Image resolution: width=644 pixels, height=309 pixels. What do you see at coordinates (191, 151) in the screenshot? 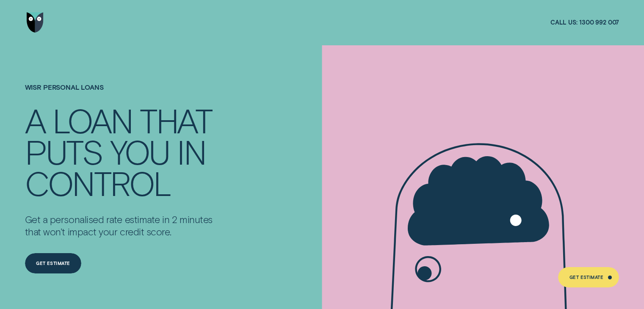
I see `div: IN` at bounding box center [191, 151].